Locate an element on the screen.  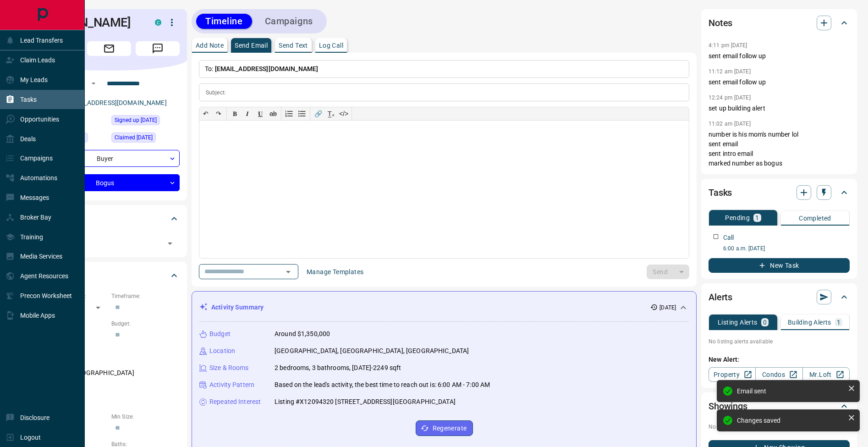
p: Min Size: is located at coordinates (145, 416).